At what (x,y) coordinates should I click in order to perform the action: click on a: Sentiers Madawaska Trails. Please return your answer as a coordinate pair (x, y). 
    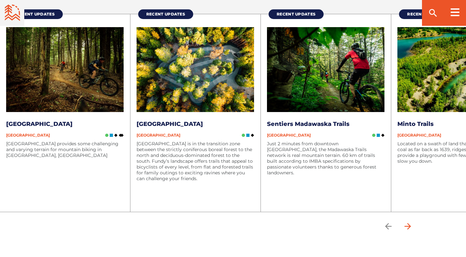
    Looking at the image, I should click on (308, 124).